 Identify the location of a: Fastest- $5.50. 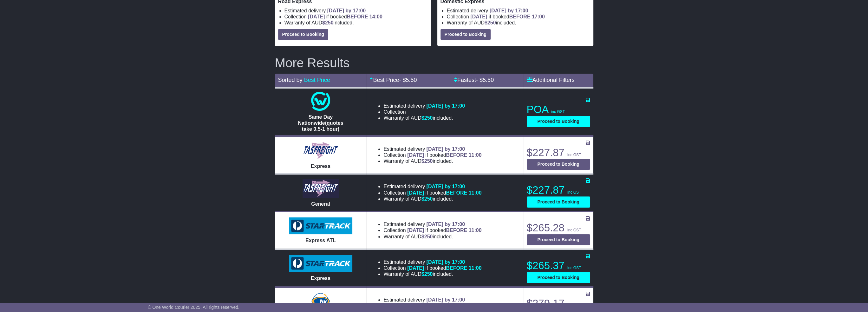
(474, 80).